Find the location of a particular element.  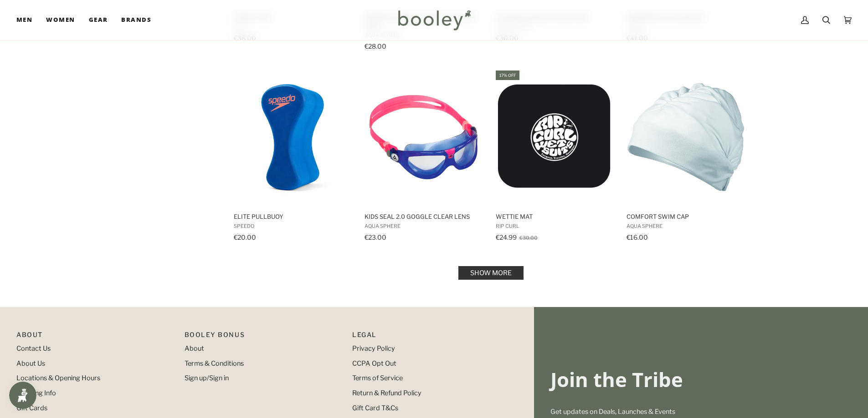

a: Comfort Swim Cap is located at coordinates (685, 156).